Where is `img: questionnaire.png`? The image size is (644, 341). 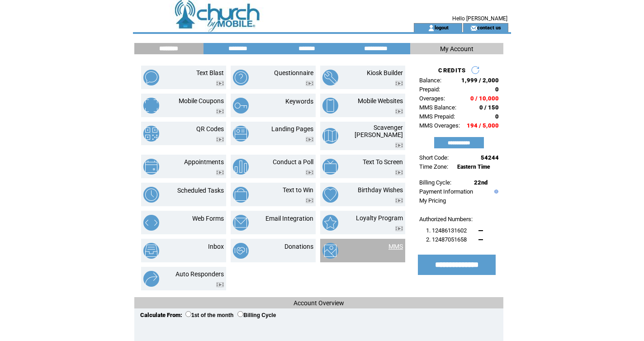
img: questionnaire.png is located at coordinates (241, 77).